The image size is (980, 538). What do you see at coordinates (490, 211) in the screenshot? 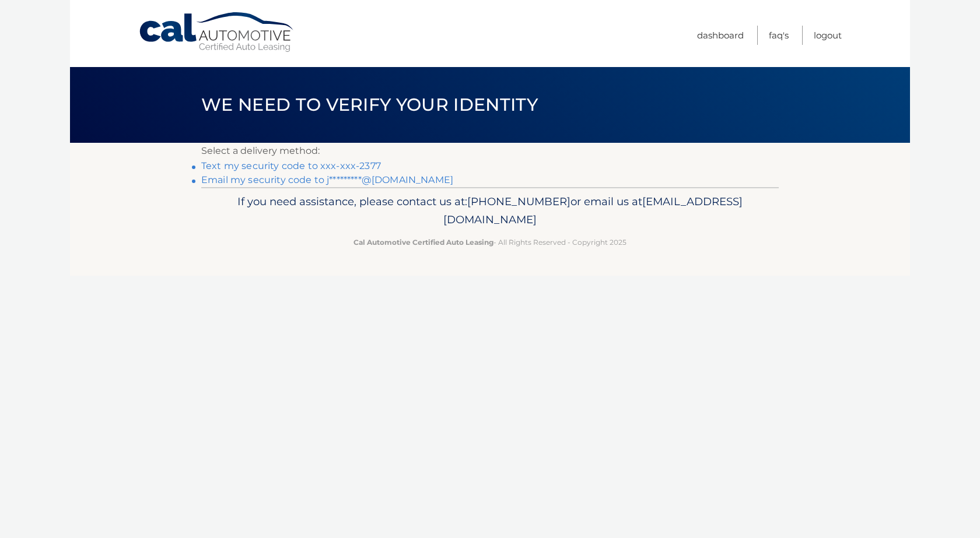
I see `p: If you need assistance, please contact us at: or email us at` at bounding box center [490, 211].